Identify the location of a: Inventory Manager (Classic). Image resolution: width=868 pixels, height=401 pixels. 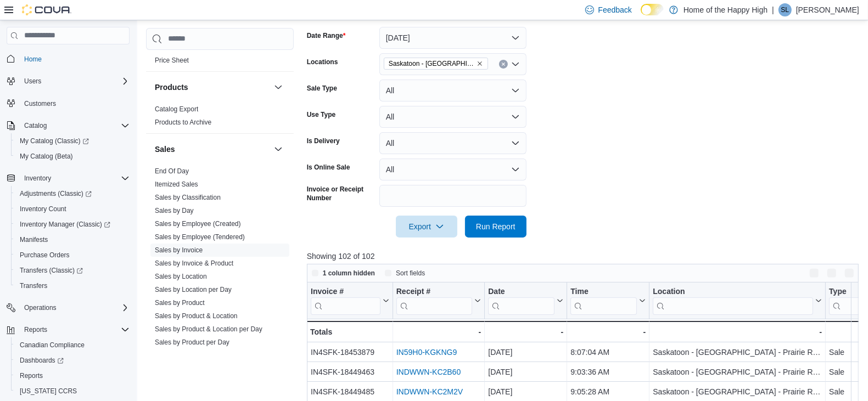
(65, 224).